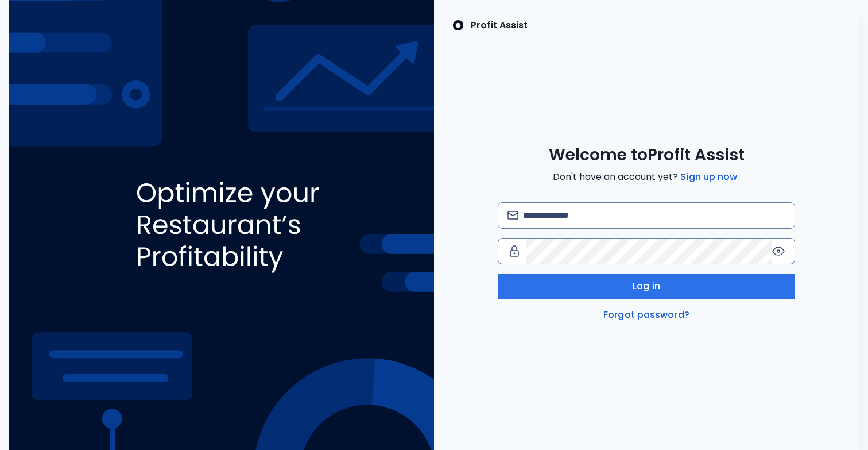 The image size is (868, 450). What do you see at coordinates (513, 215) in the screenshot?
I see `img: email` at bounding box center [513, 215].